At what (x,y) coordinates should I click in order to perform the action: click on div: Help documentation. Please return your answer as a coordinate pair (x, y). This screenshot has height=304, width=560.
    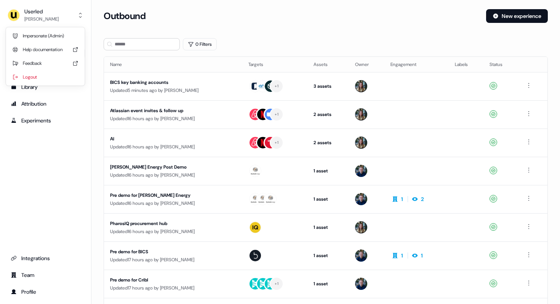
    Looking at the image, I should click on (45, 50).